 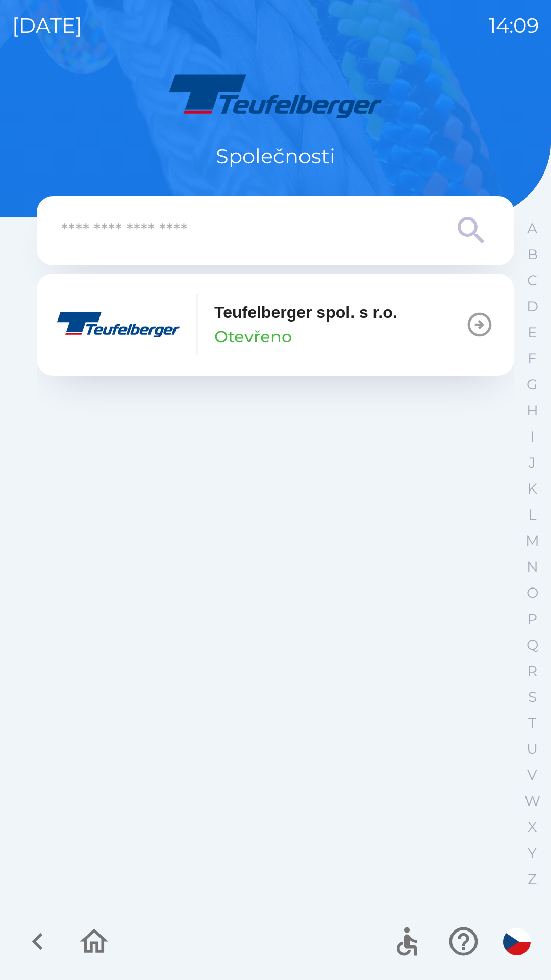 What do you see at coordinates (532, 488) in the screenshot?
I see `p: K` at bounding box center [532, 488].